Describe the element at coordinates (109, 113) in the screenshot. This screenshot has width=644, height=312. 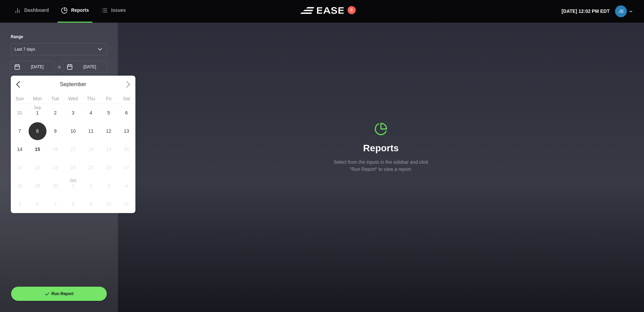
I see `span: 5` at that location.